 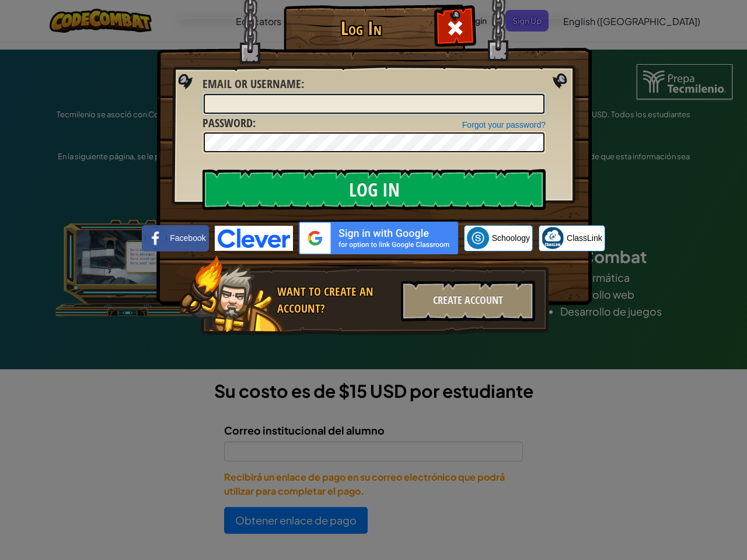 I want to click on h1: Log In, so click(x=360, y=28).